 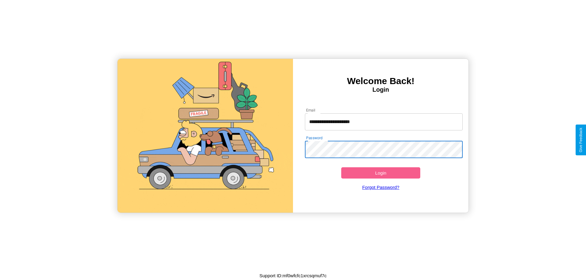 What do you see at coordinates (381, 187) in the screenshot?
I see `a: Forgot Password?` at bounding box center [381, 187].